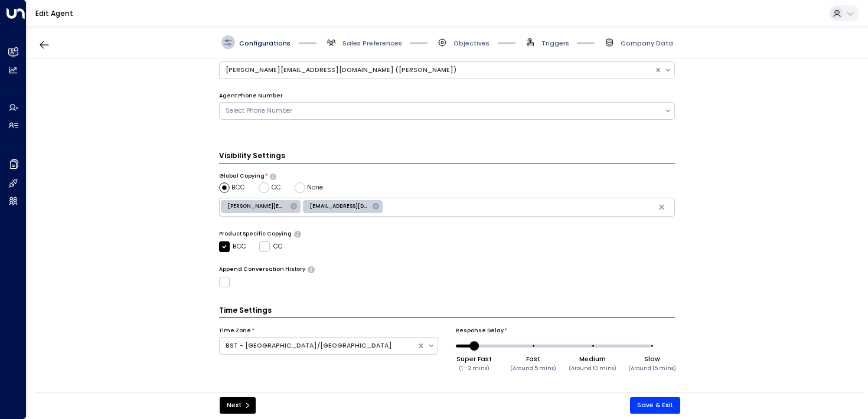  Describe the element at coordinates (592, 368) in the screenshot. I see `small: (Around 10 mins)` at that location.